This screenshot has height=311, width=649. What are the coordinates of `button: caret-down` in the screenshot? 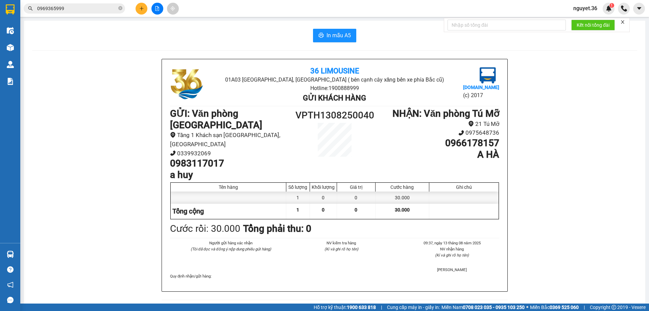 It's located at (639, 8).